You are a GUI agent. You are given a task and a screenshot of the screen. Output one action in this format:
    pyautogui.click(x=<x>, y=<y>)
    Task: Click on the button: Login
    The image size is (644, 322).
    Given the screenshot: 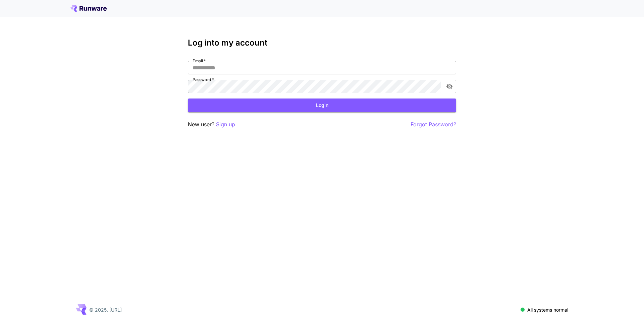 What is the action you would take?
    pyautogui.click(x=322, y=105)
    